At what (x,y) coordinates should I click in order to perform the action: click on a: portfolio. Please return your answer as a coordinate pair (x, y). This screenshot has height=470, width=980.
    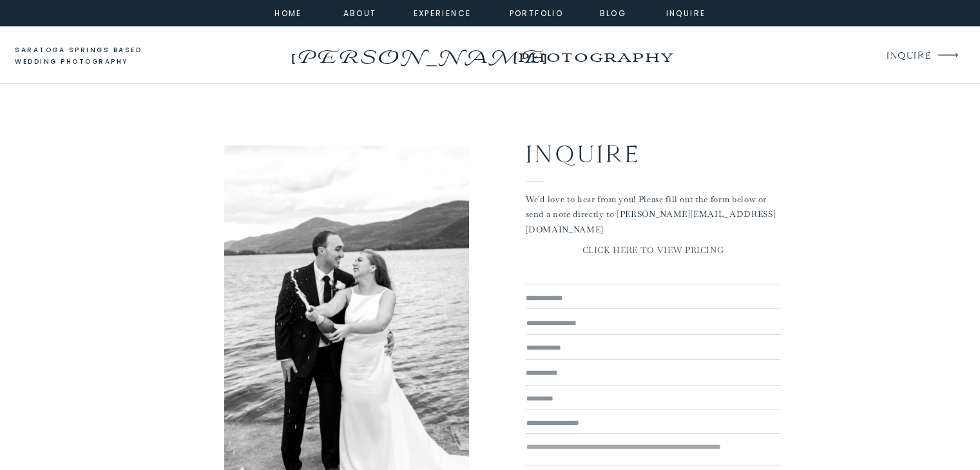
    Looking at the image, I should click on (537, 12).